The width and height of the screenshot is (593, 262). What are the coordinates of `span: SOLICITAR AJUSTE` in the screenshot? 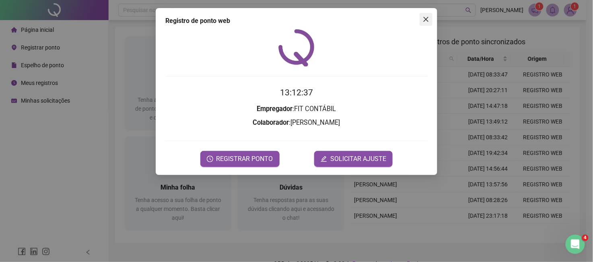 It's located at (358, 159).